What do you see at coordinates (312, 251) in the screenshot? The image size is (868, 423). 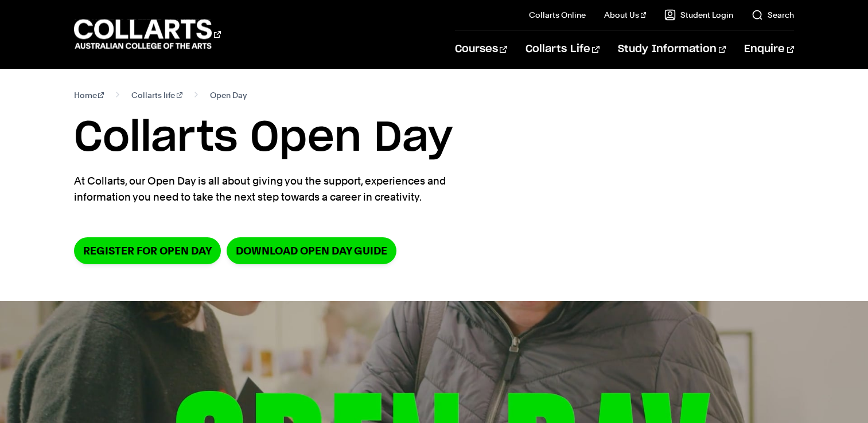 I see `a: DOWNLOAD OPEN DAY GUIDE` at bounding box center [312, 251].